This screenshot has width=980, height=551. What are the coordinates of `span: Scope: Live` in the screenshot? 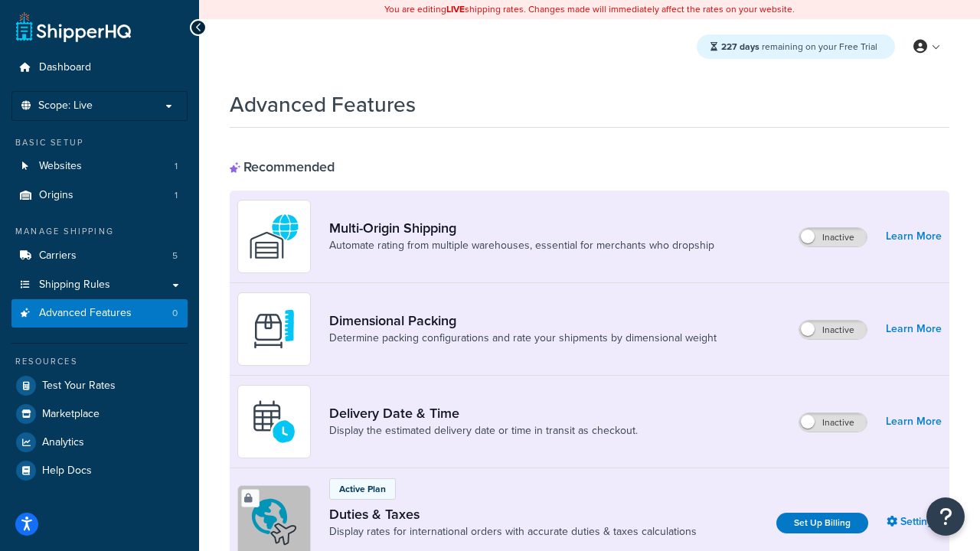 It's located at (65, 105).